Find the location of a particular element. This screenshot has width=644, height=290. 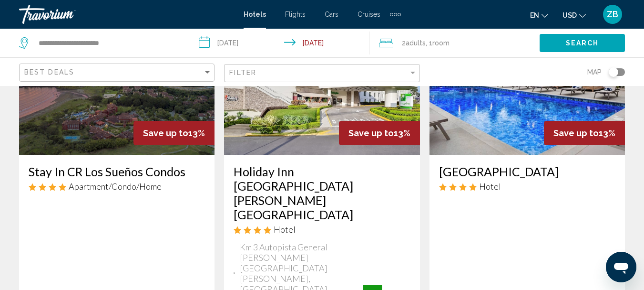

span: , 1 is located at coordinates (437, 43).